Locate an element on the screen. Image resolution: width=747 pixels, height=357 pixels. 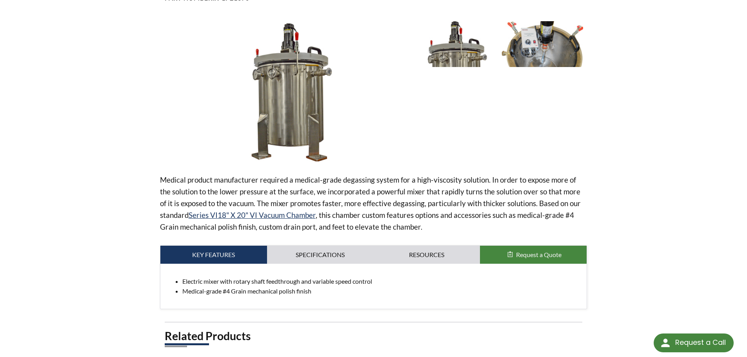
p: Medical product manufacturer required a medical-grade degassing system for a high-viscosity solut... is located at coordinates (374, 204).